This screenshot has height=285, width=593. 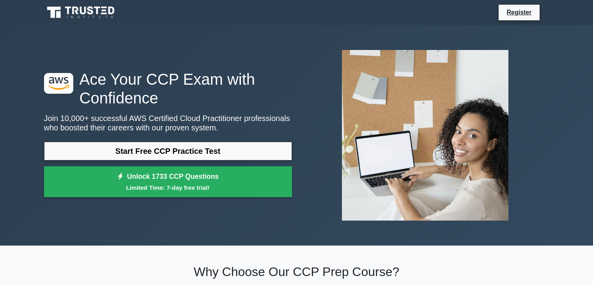 What do you see at coordinates (168, 151) in the screenshot?
I see `a: Start Free CCP Practice Test` at bounding box center [168, 151].